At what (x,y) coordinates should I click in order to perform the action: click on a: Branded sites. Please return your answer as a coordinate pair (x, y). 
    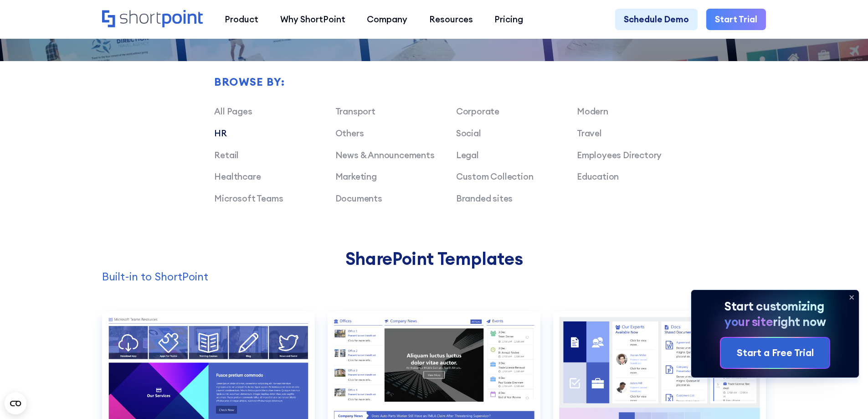
    Looking at the image, I should click on (484, 198).